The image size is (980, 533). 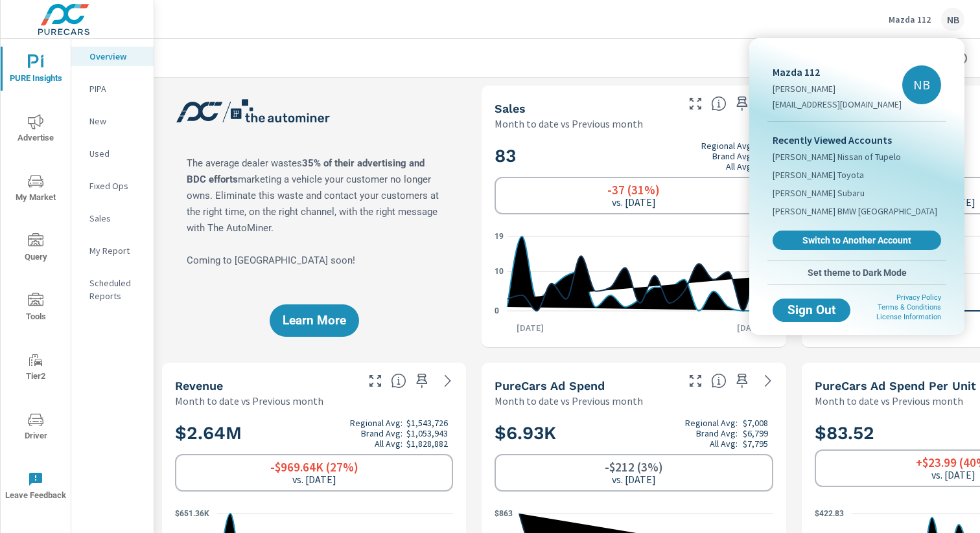 What do you see at coordinates (812, 310) in the screenshot?
I see `button: Sign Out` at bounding box center [812, 310].